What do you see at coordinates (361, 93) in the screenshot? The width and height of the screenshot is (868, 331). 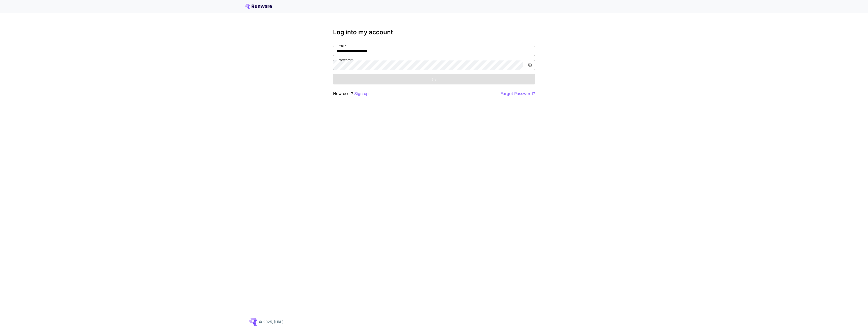 I see `p: Sign up` at bounding box center [361, 93].